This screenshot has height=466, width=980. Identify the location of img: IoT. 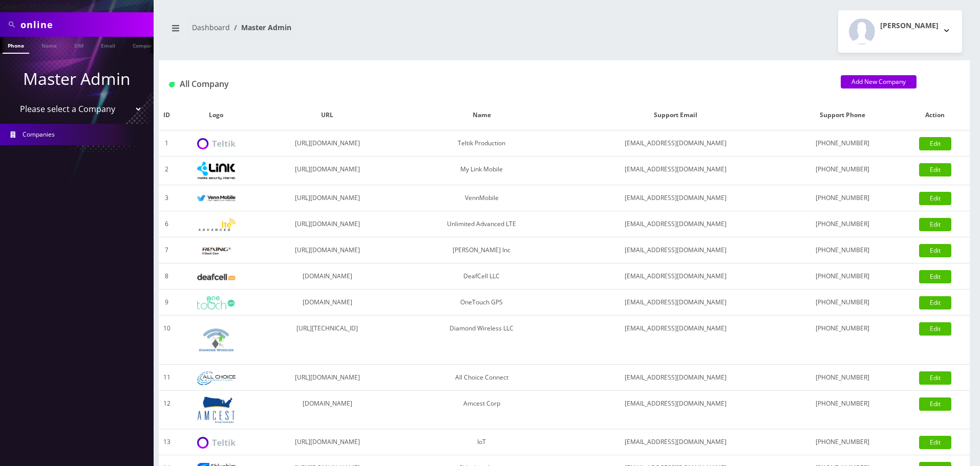
(216, 443).